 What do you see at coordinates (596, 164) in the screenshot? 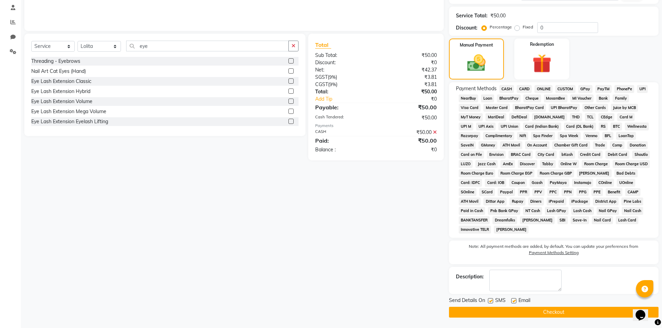
I see `span: Room Charge` at bounding box center [596, 164].